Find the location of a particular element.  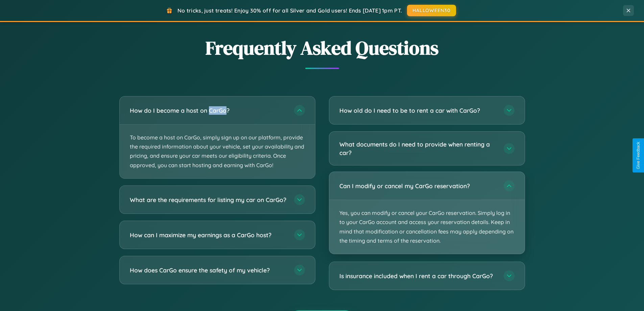

h3: How can I maximize my earnings as a CarGo host? is located at coordinates (209, 235).